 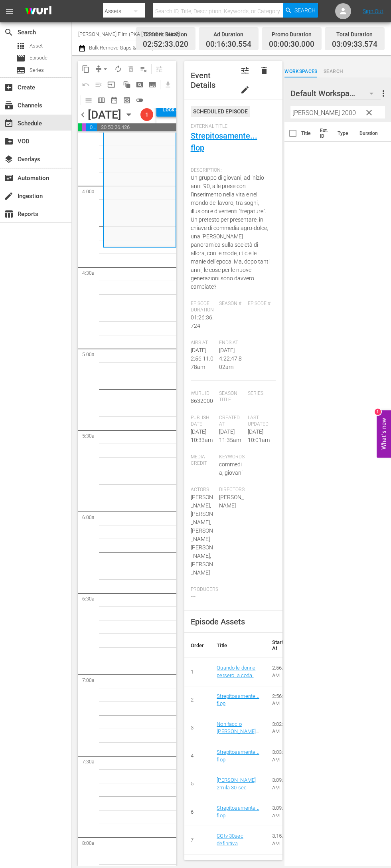 What do you see at coordinates (264, 70) in the screenshot?
I see `button: delete` at bounding box center [264, 70].